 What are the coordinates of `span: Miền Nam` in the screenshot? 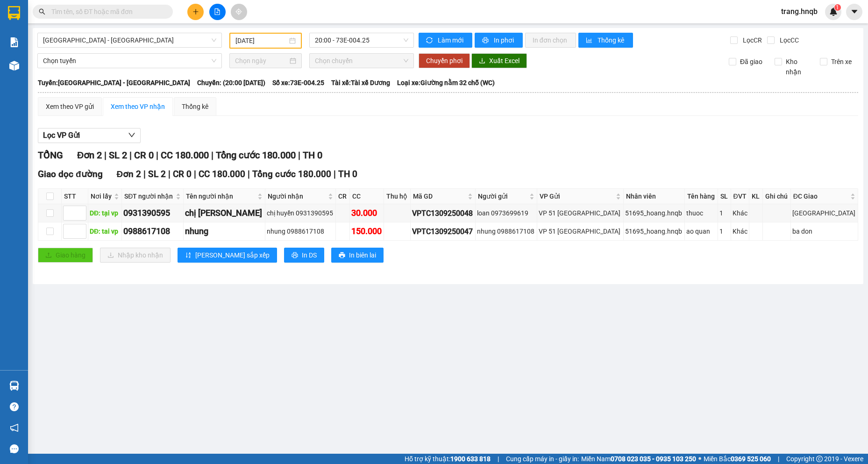 It's located at (638, 459).